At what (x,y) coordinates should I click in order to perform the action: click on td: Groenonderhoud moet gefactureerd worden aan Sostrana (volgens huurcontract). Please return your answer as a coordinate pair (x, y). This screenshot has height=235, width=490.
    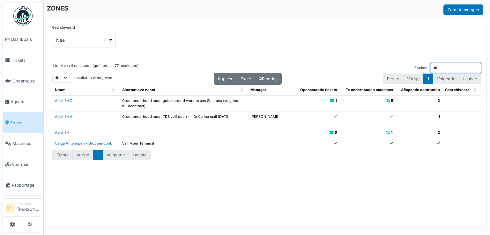
    Looking at the image, I should click on (184, 103).